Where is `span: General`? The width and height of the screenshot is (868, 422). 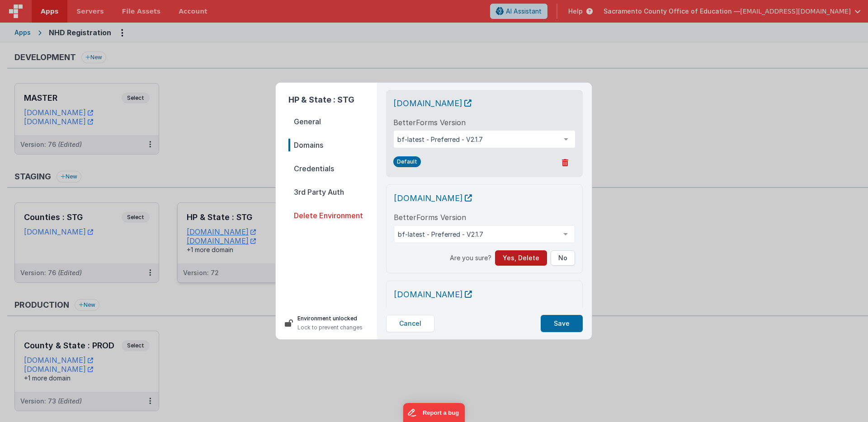
span: General is located at coordinates (333, 122).